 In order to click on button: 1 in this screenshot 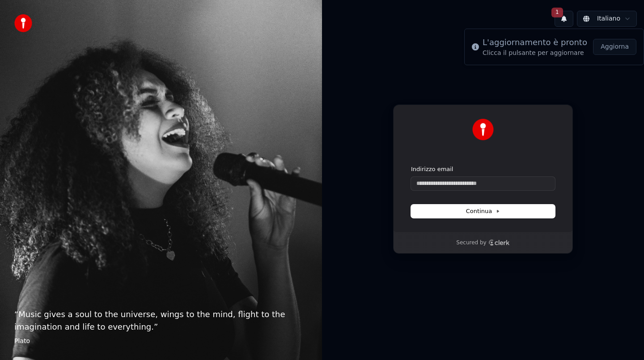, I will do `click(564, 18)`.